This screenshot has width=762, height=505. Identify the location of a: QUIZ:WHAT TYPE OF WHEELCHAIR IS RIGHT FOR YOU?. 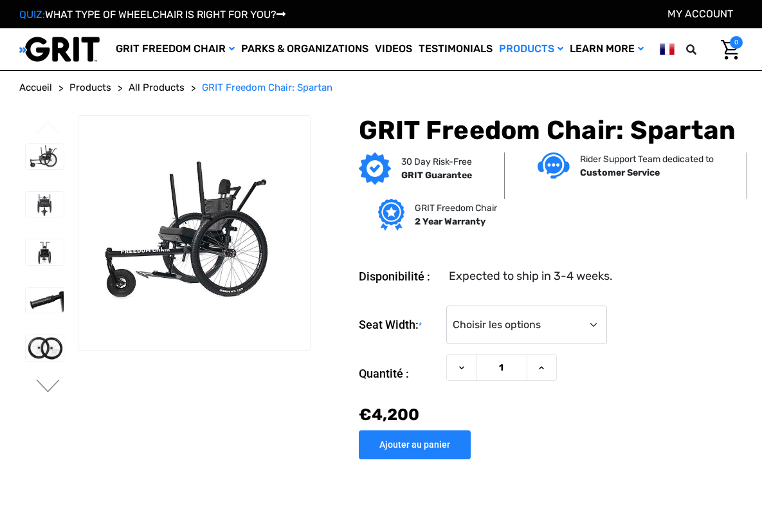
(152, 14).